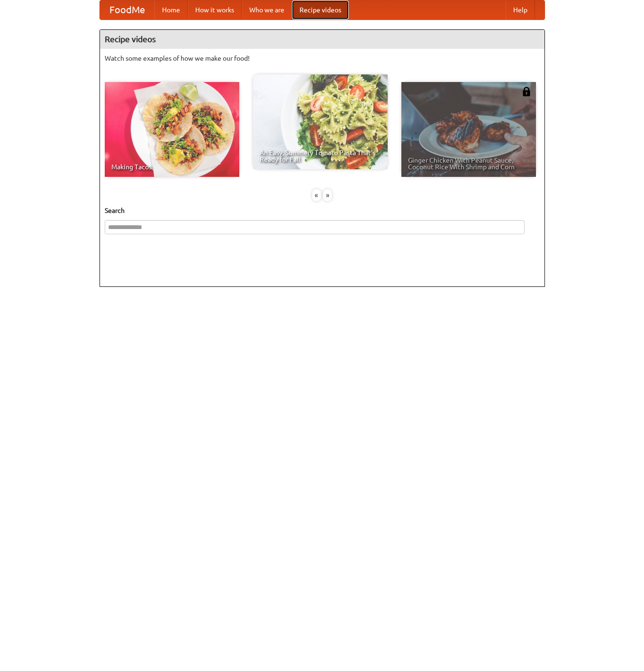  I want to click on a: Home, so click(171, 10).